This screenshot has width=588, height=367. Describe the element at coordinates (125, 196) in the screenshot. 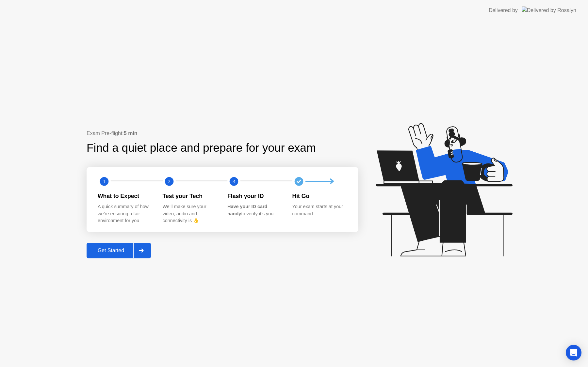

I see `div: What to Expect` at that location.